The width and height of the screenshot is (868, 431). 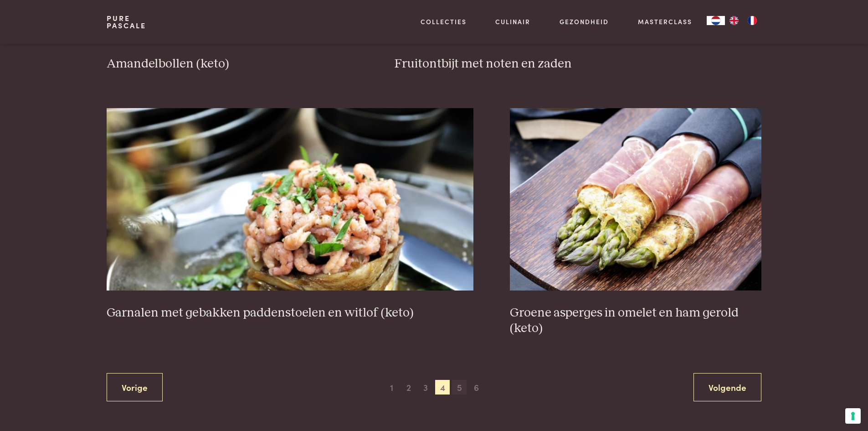 What do you see at coordinates (477, 387) in the screenshot?
I see `span: 6` at bounding box center [477, 387].